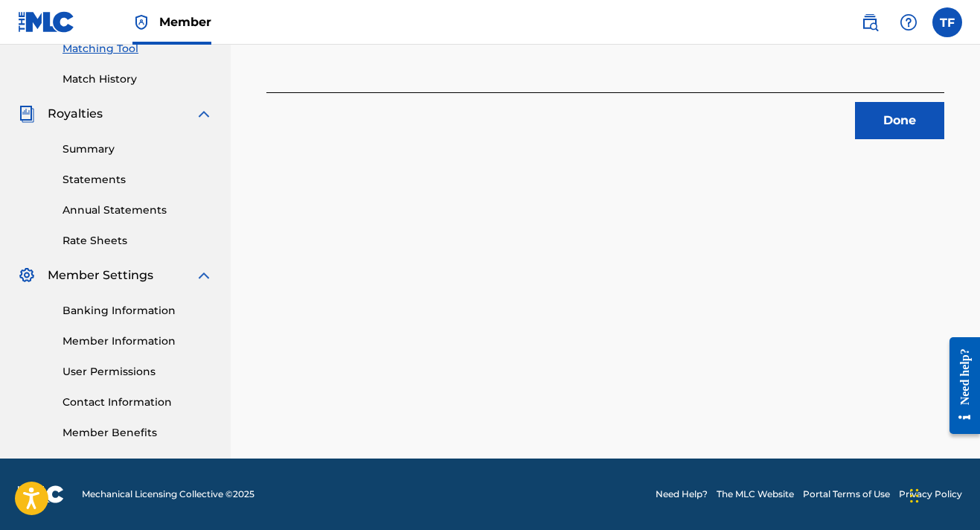 The height and width of the screenshot is (530, 980). What do you see at coordinates (138, 341) in the screenshot?
I see `a: Member Information` at bounding box center [138, 341].